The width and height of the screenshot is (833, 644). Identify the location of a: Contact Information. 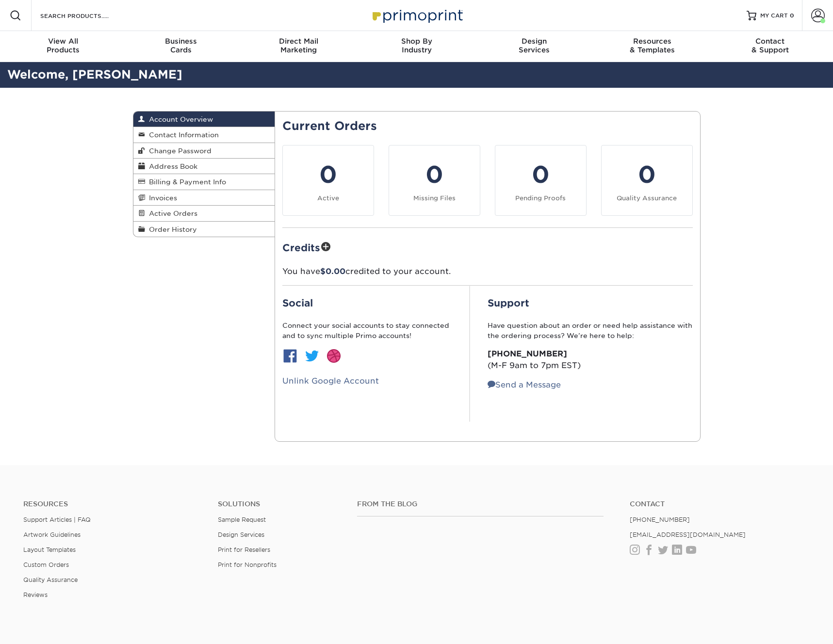
(204, 134).